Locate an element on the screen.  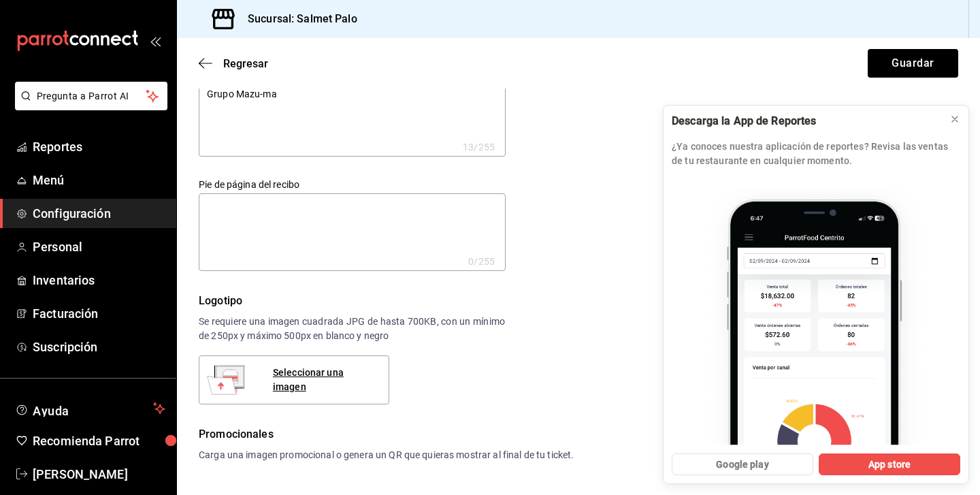
span: Reportes is located at coordinates (99, 146).